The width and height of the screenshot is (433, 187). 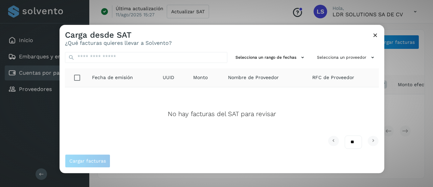 What do you see at coordinates (88, 160) in the screenshot?
I see `span: Cargar facturas` at bounding box center [88, 160].